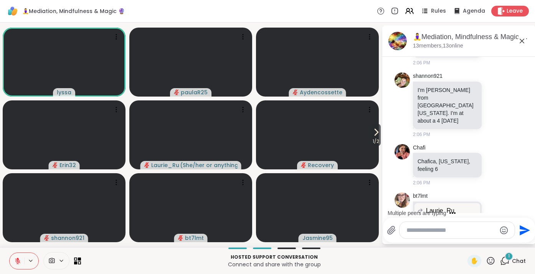 The height and width of the screenshot is (274, 535). Describe the element at coordinates (438, 11) in the screenshot. I see `span: Rules` at that location.